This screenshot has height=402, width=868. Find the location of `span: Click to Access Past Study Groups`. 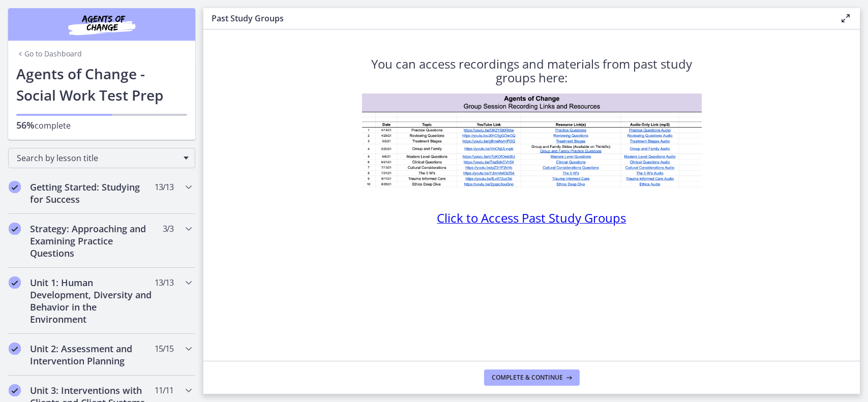

span: Click to Access Past Study Groups is located at coordinates (532, 218).